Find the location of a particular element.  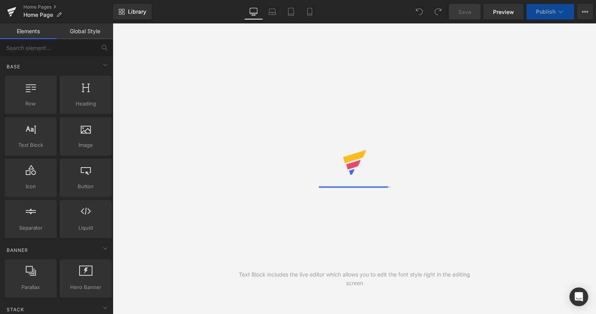

span: Liquid is located at coordinates (85, 227).